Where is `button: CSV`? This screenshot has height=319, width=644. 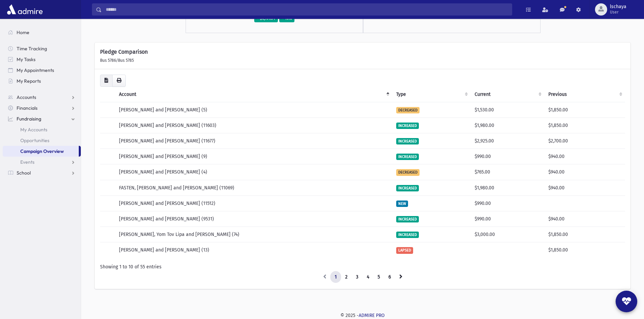 button: CSV is located at coordinates (106, 81).